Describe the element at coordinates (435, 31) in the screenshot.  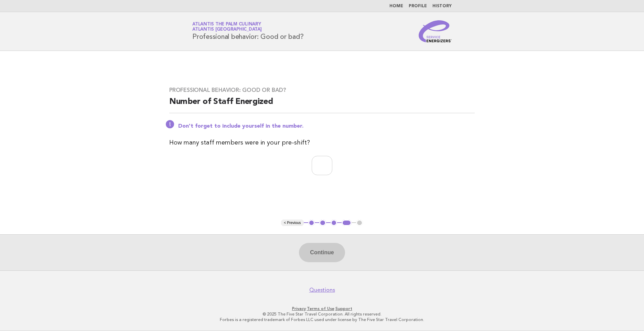
I see `img: Service Energizers` at that location.